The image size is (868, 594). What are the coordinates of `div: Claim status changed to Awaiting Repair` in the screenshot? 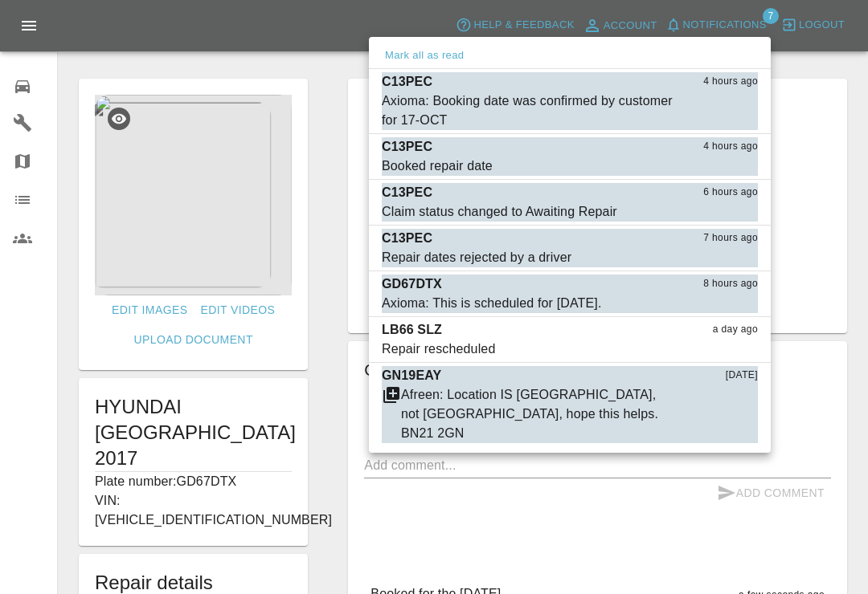 It's located at (499, 212).